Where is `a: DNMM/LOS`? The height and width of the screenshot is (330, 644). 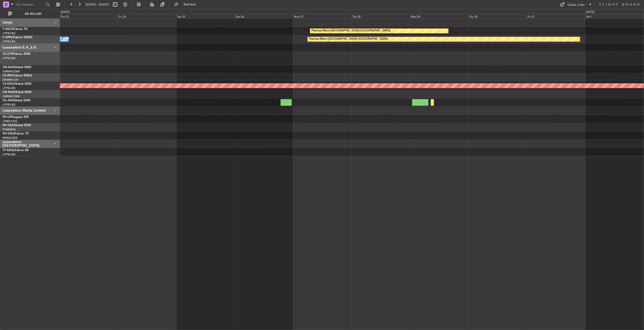 a: DNMM/LOS is located at coordinates (10, 79).